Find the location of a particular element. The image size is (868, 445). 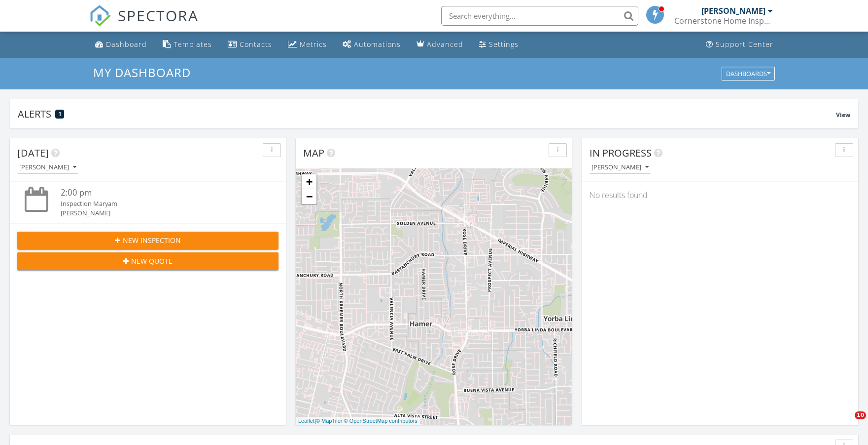

span: New Inspection is located at coordinates (152, 240).